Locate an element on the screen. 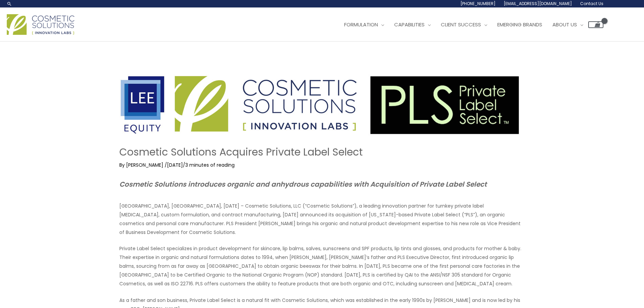 The image size is (644, 308). span: Capabilities is located at coordinates (409, 24).